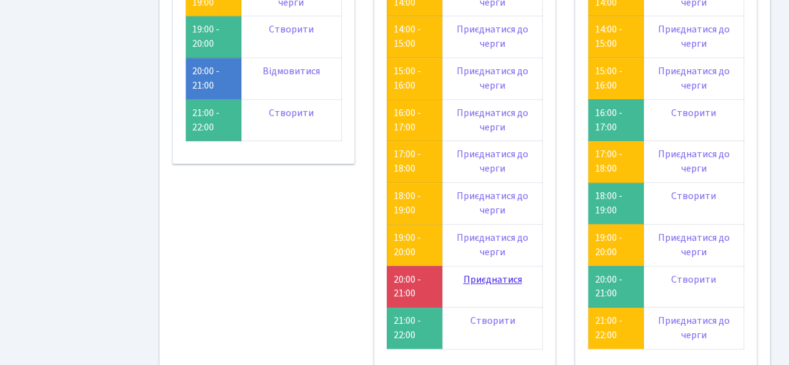 The image size is (789, 365). Describe the element at coordinates (615, 120) in the screenshot. I see `td: 16:00 - 17:00` at that location.